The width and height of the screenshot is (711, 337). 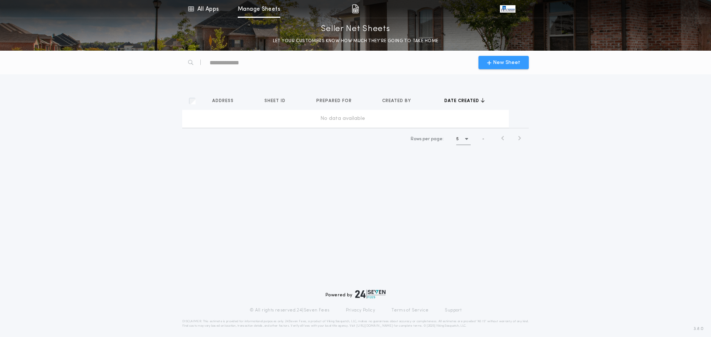 What do you see at coordinates (464, 101) in the screenshot?
I see `button: Date created` at bounding box center [464, 101].